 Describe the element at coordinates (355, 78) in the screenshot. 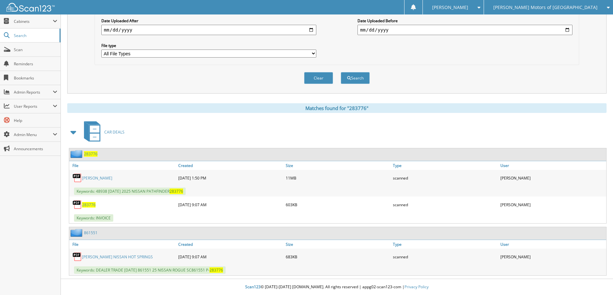

I see `button: Search` at that location.